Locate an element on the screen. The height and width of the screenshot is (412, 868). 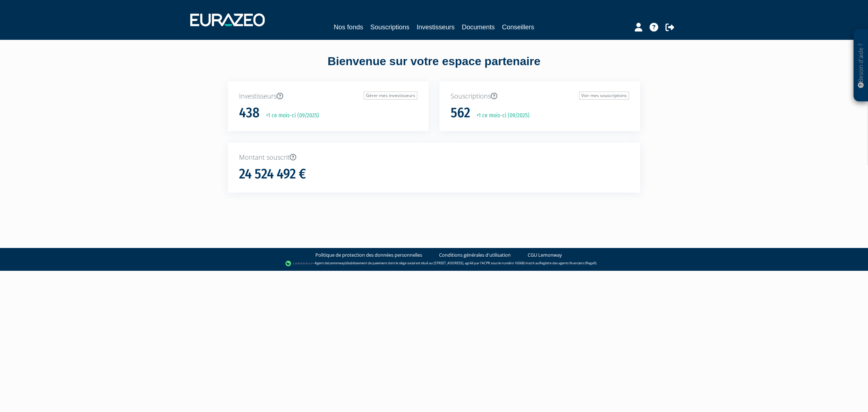
a: Investisseurs is located at coordinates (436, 27).